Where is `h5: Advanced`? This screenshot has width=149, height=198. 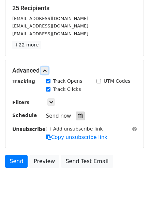
h5: Advanced is located at coordinates (74, 71).